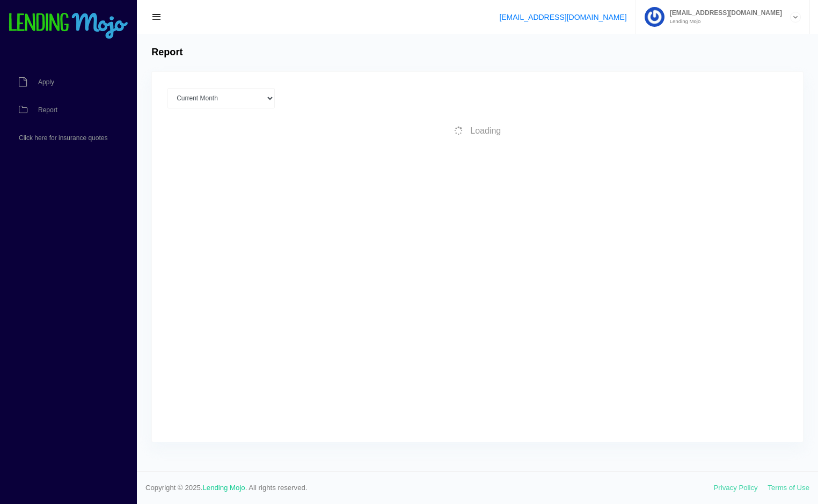  Describe the element at coordinates (48, 110) in the screenshot. I see `span: Report` at that location.